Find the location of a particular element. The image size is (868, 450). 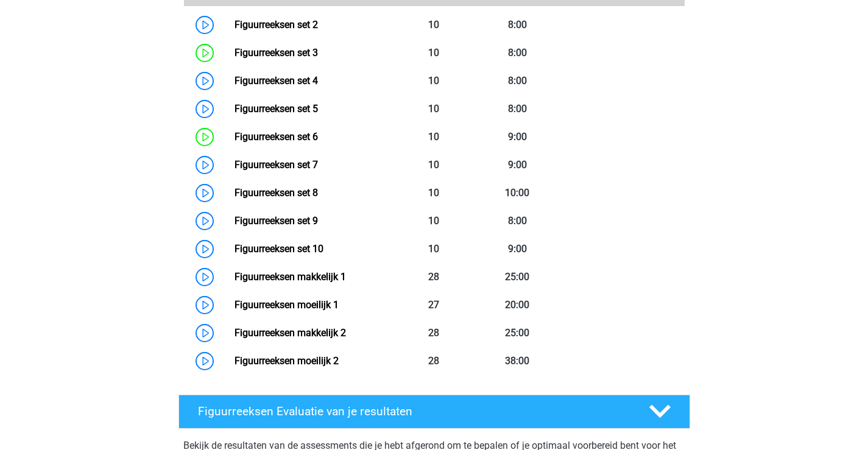

a: Figuurreeksen makkelijk 1 is located at coordinates (290, 277).